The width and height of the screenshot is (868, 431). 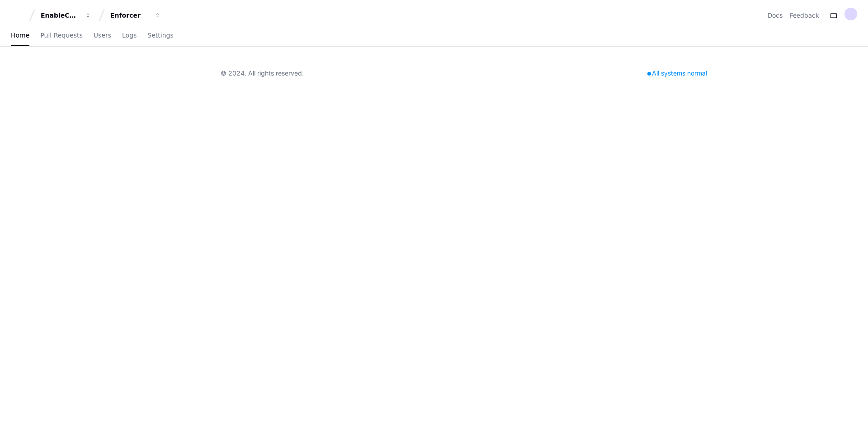 I want to click on a: Users, so click(x=102, y=36).